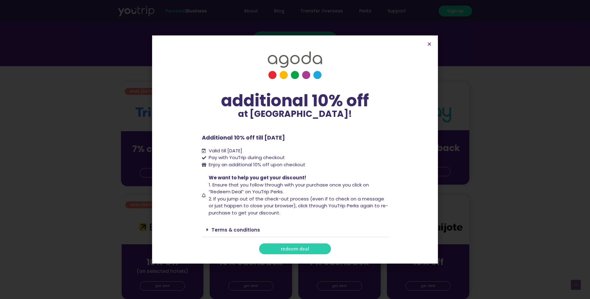 Image resolution: width=590 pixels, height=299 pixels. I want to click on div: additional 10% off, so click(295, 101).